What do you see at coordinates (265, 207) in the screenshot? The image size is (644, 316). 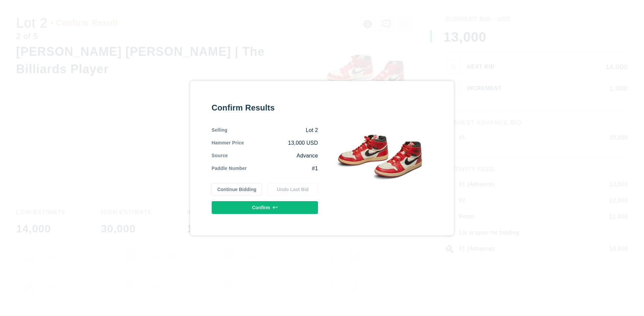 I see `button: Confirm` at bounding box center [265, 207].